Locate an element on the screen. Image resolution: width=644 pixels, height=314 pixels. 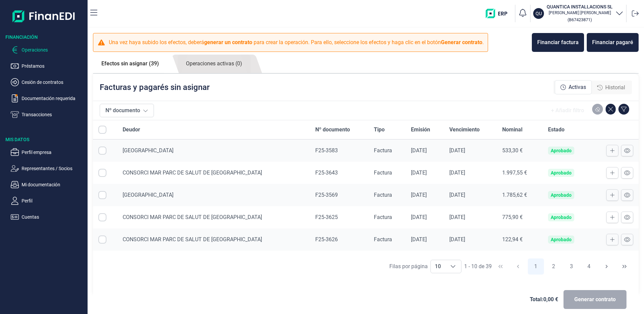
p: Cesión de contratos is located at coordinates (53, 82).